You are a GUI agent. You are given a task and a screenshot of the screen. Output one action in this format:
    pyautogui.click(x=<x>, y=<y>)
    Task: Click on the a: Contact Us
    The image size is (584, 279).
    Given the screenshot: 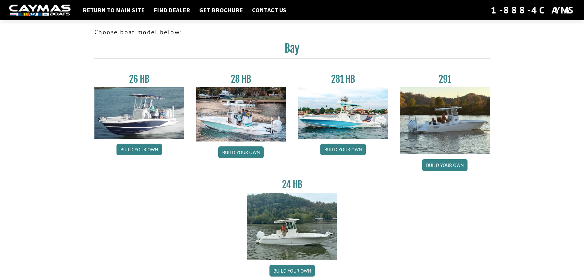 What is the action you would take?
    pyautogui.click(x=269, y=10)
    